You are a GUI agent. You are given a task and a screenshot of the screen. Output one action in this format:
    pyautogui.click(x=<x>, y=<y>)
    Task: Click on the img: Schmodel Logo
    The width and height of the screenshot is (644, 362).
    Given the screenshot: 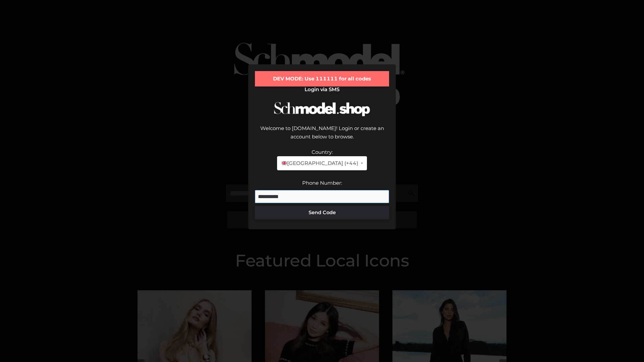 What is the action you would take?
    pyautogui.click(x=322, y=109)
    